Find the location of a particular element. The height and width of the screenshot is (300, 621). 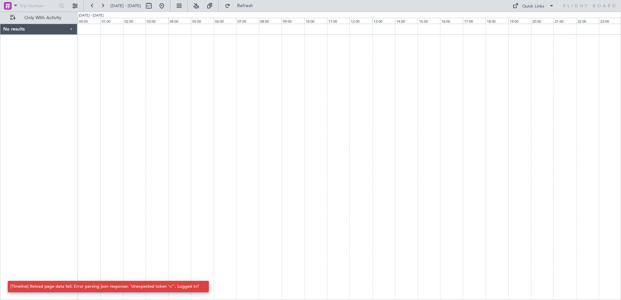

div: 19:00 is located at coordinates (520, 21).